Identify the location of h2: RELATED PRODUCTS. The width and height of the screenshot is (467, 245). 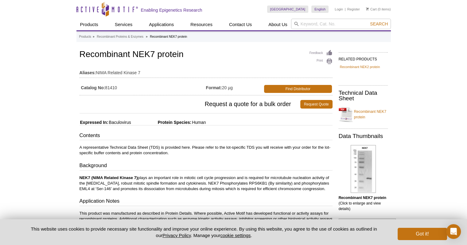
(363, 58).